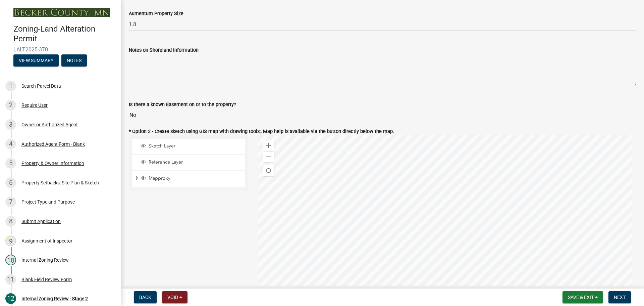 Image resolution: width=644 pixels, height=306 pixels. What do you see at coordinates (163, 50) in the screenshot?
I see `label: Notes on Shoreland Information` at bounding box center [163, 50].